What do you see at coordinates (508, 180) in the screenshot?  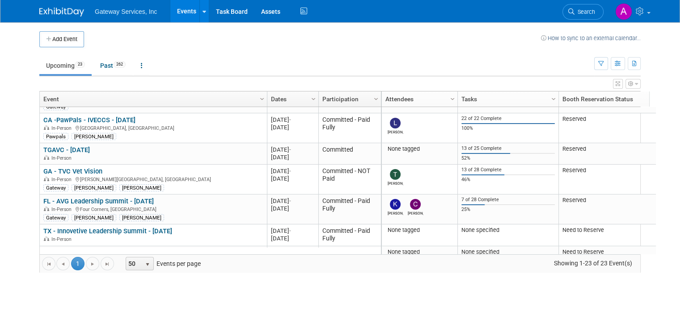 I see `div: 46%` at bounding box center [508, 180].